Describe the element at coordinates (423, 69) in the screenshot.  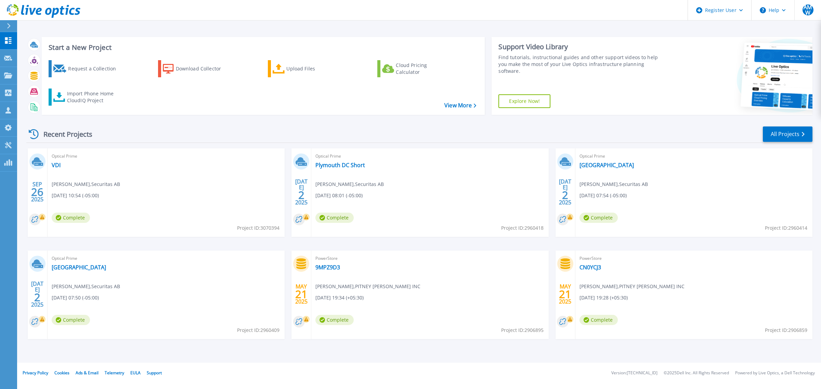
I see `div: Cloud Pricing Calculator` at that location.